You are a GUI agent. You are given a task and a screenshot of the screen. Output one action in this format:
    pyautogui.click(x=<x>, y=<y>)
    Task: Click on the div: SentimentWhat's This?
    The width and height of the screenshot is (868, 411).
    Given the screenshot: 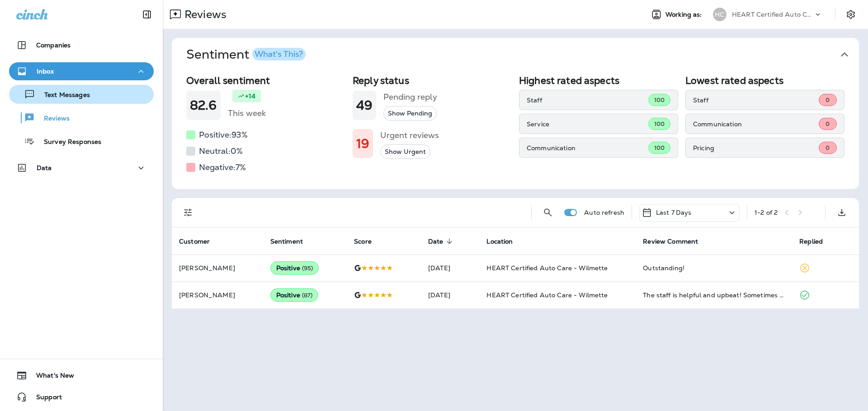 What is the action you would take?
    pyautogui.click(x=515, y=130)
    